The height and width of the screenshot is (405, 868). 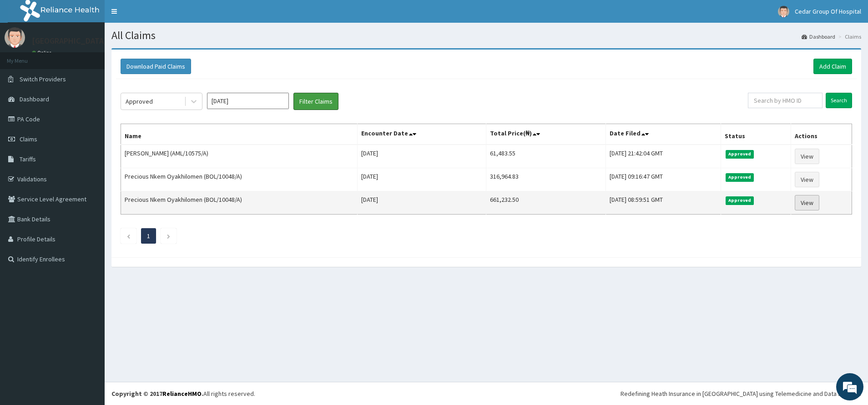 I want to click on a: Page 1 is your current page, so click(x=149, y=236).